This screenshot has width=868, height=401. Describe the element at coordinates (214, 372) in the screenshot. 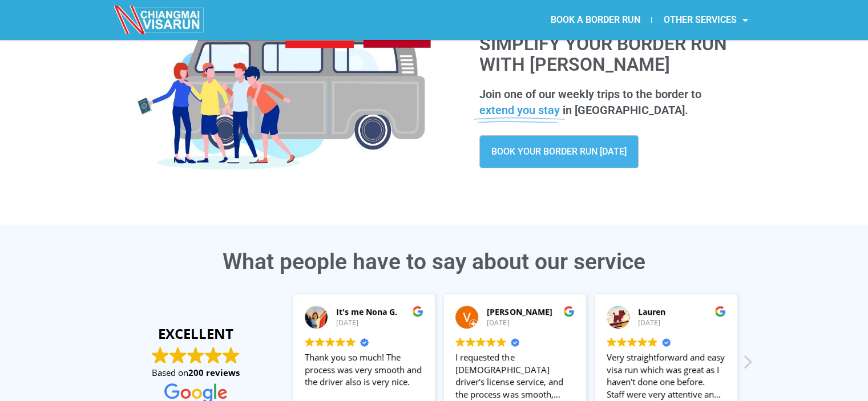

I see `strong: 200 reviews` at that location.